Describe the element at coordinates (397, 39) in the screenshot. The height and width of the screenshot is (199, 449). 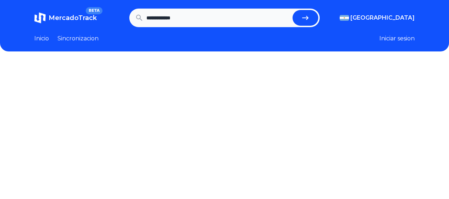
I see `button: Iniciar sesion` at that location.